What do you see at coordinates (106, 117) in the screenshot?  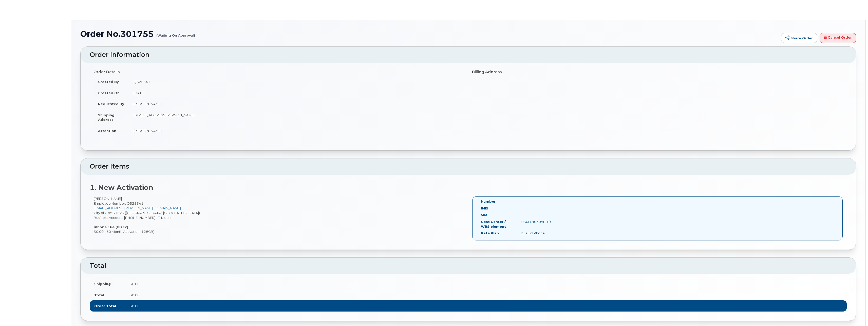 I see `strong: Shipping Address` at bounding box center [106, 117].